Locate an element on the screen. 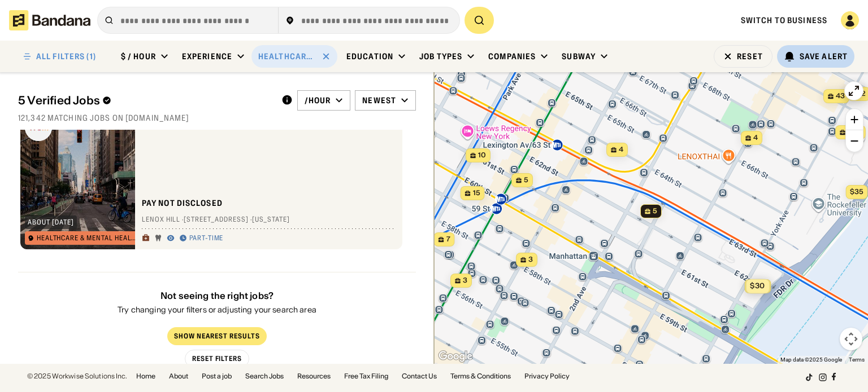 The height and width of the screenshot is (392, 868). a: Contact Us is located at coordinates (420, 377).